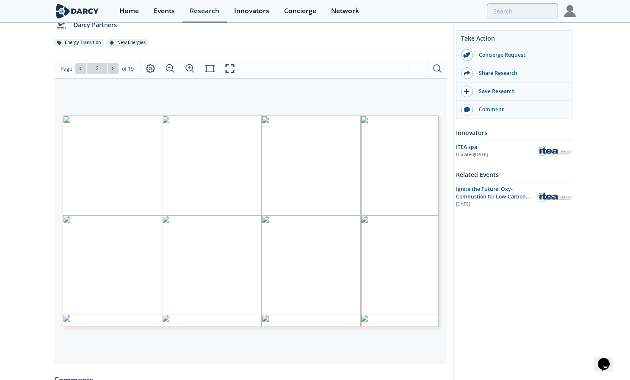  I want to click on div: Take Action, so click(514, 40).